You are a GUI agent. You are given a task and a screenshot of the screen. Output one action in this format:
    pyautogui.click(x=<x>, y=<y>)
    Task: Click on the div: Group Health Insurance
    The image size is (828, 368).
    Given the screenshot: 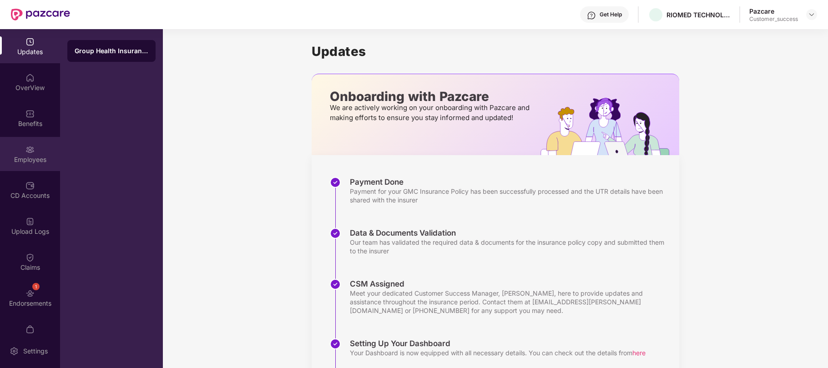 What is the action you would take?
    pyautogui.click(x=112, y=51)
    